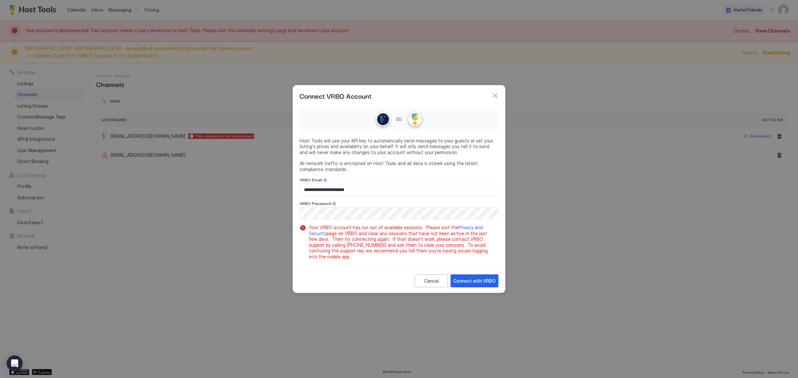 This screenshot has height=378, width=798. I want to click on span: Host Tools will use your API key to automatically send messages to your guests or set your listin..., so click(399, 147).